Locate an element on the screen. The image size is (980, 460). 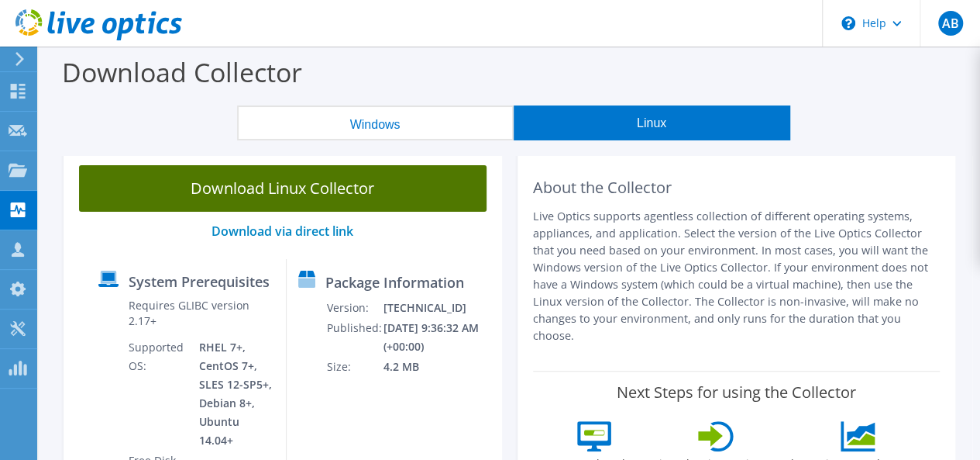
td: Published: is located at coordinates (354, 337).